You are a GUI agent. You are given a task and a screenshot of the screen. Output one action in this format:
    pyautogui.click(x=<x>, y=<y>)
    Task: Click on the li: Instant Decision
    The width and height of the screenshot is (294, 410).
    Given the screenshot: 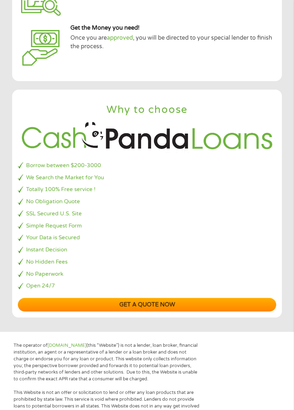 What is the action you would take?
    pyautogui.click(x=147, y=250)
    